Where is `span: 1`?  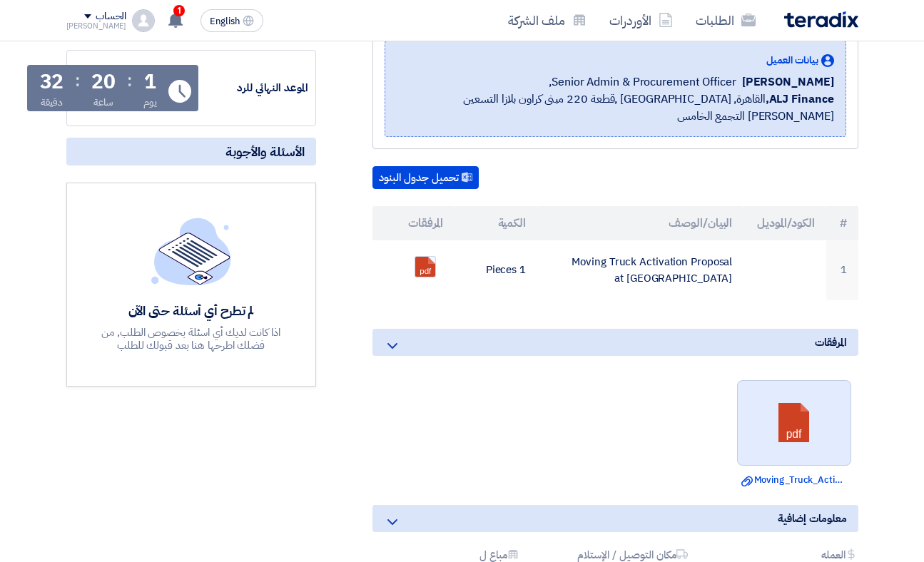 span: 1 is located at coordinates (179, 11).